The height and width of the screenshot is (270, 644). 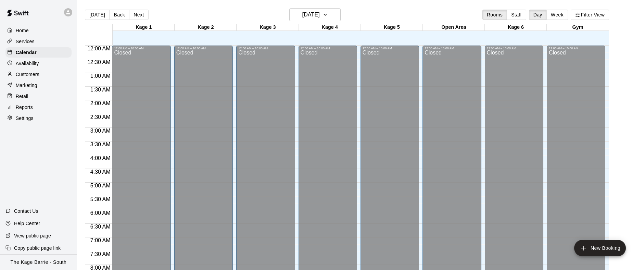 I want to click on button: Rooms, so click(x=494, y=15).